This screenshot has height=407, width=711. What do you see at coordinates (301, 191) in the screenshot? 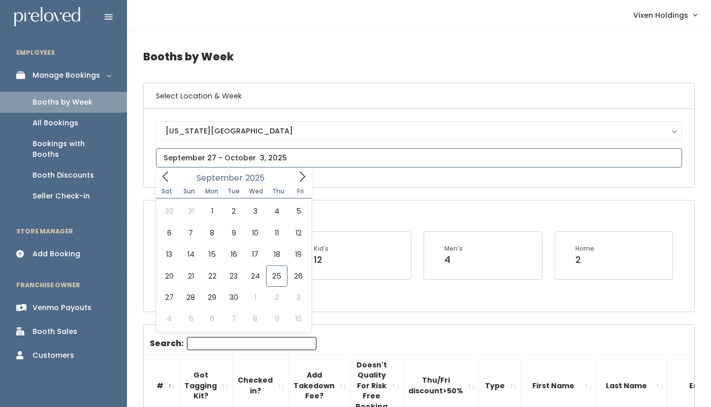
I see `span: Fri` at bounding box center [301, 191].